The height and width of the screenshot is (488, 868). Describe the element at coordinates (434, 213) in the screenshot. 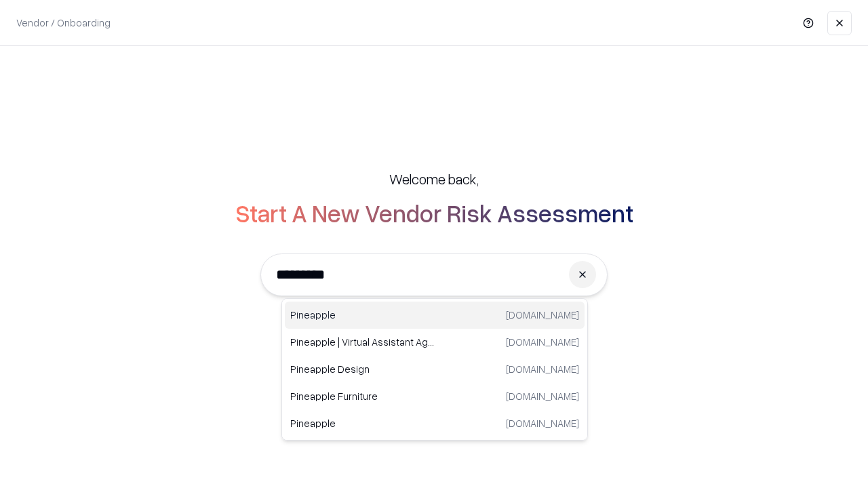

I see `h2: Start A New Vendor Risk Assessment` at that location.